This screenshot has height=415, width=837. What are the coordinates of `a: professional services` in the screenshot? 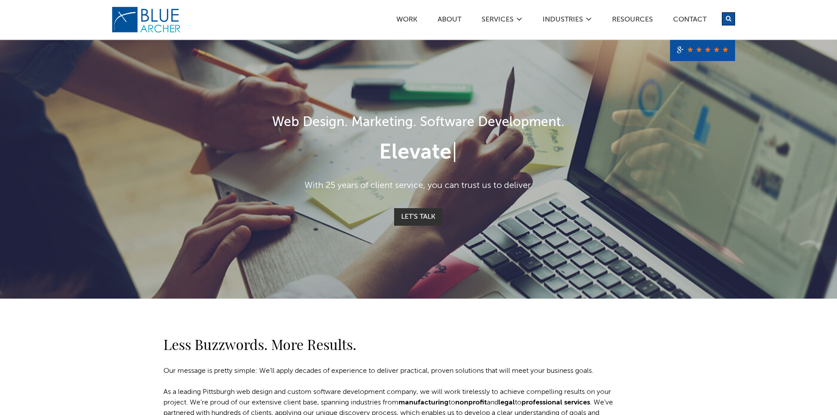 It's located at (556, 403).